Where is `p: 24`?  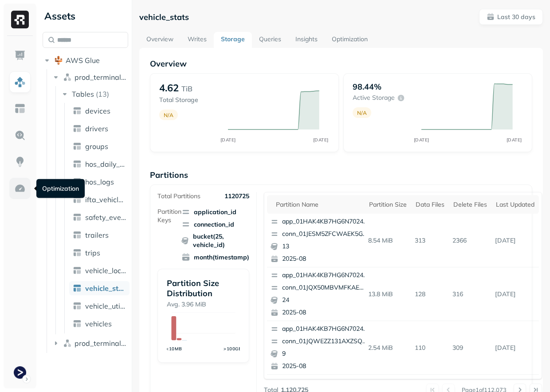 p: 24 is located at coordinates (325, 300).